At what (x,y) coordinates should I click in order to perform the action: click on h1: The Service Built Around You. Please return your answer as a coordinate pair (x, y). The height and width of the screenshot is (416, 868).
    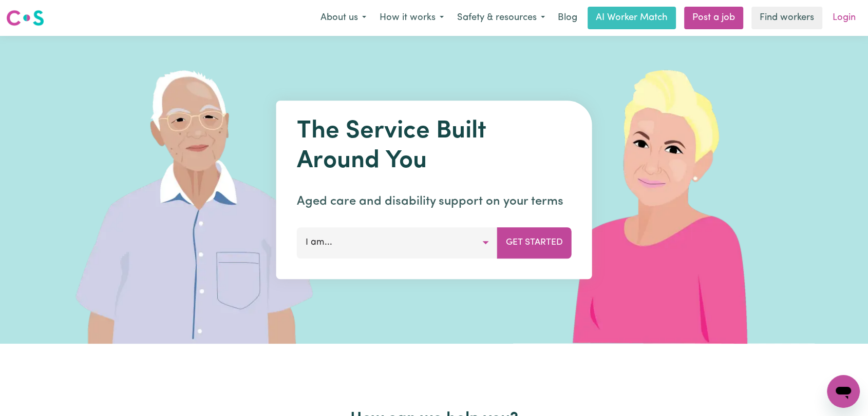
    Looking at the image, I should click on (434, 146).